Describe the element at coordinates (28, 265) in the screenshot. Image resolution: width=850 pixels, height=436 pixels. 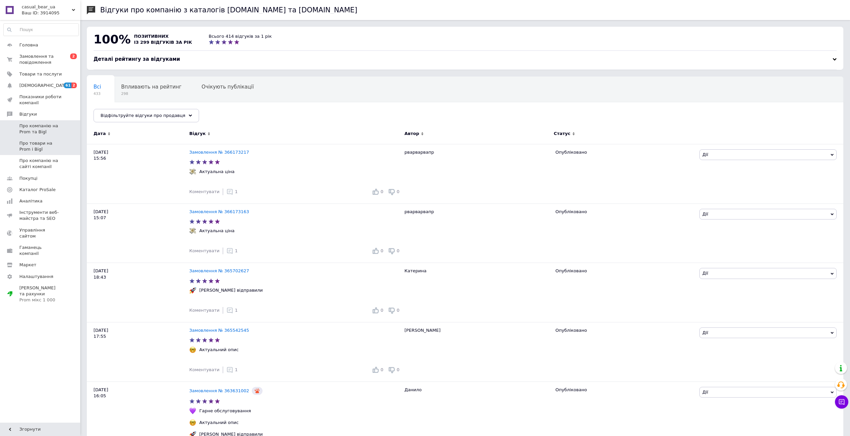
I see `span: Маркет` at that location.